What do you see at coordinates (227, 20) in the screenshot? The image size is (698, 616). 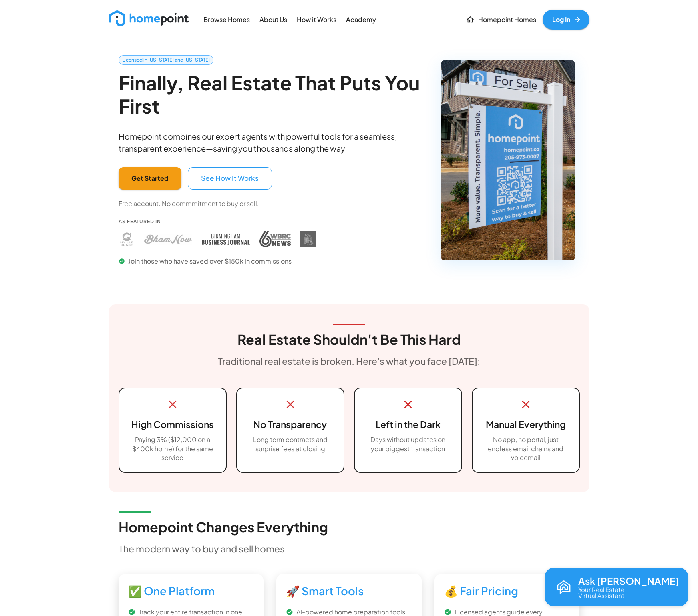 I see `p: Browse Homes` at bounding box center [227, 20].